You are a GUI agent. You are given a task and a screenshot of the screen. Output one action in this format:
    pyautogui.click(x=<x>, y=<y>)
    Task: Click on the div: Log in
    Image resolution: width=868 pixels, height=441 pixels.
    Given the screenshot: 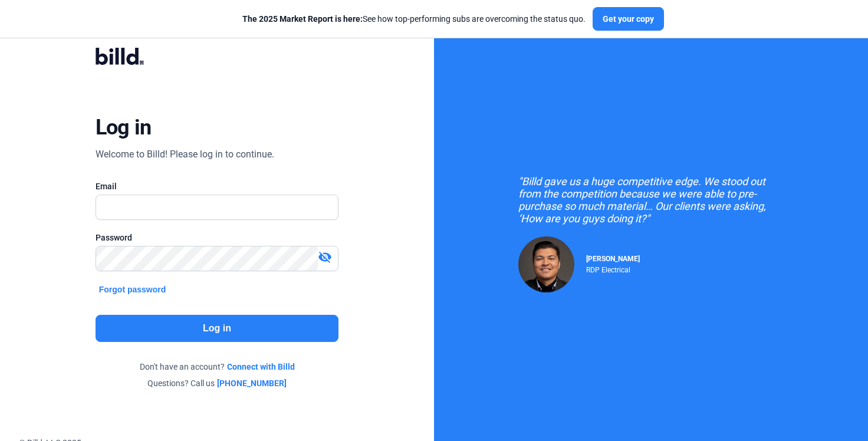 What is the action you would take?
    pyautogui.click(x=123, y=128)
    